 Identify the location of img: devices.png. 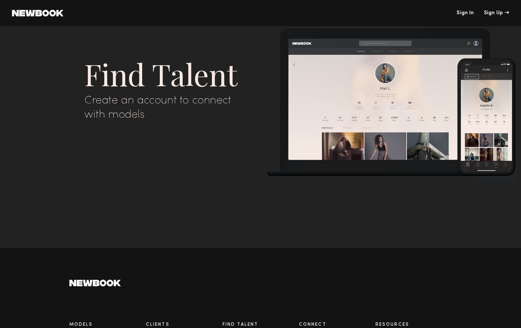
(392, 105).